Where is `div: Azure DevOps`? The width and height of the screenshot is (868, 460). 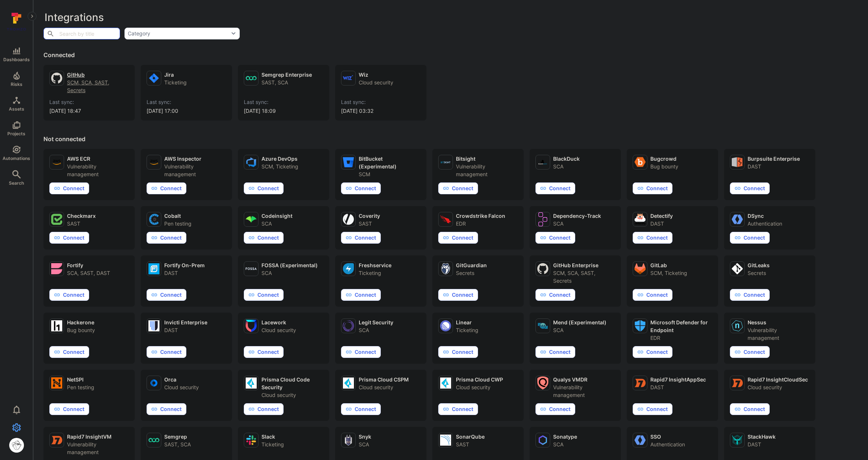
div: Azure DevOps is located at coordinates (280, 158).